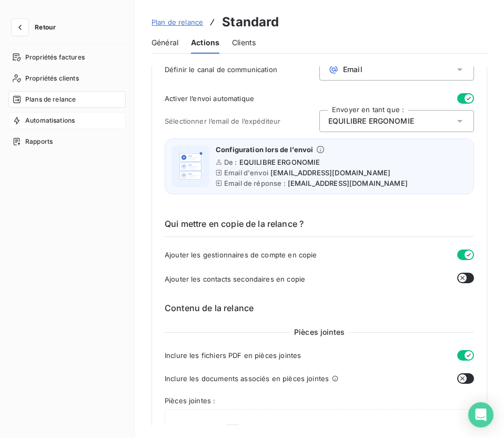 This screenshot has width=504, height=438. I want to click on img: illustration helper email, so click(190, 166).